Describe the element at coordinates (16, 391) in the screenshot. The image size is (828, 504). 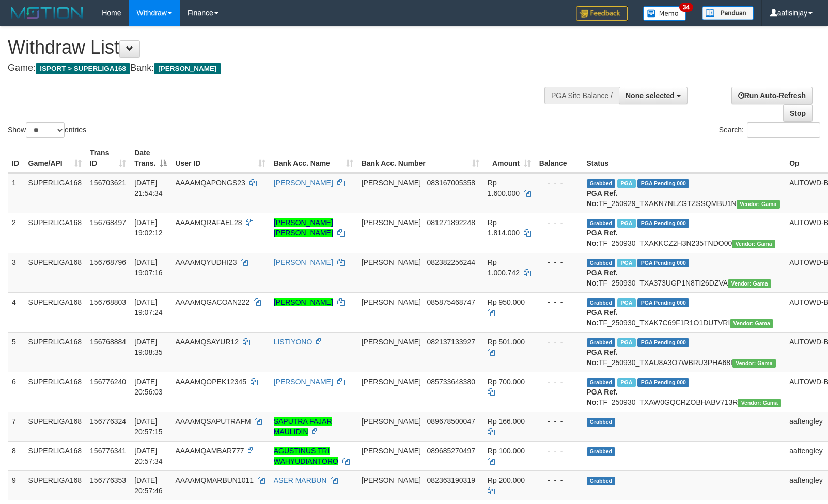
I see `td: 6` at that location.